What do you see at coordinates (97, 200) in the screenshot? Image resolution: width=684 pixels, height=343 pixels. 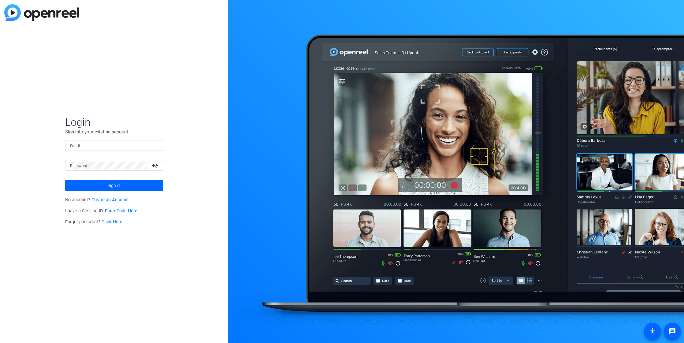 I see `span: No account?` at bounding box center [97, 200].